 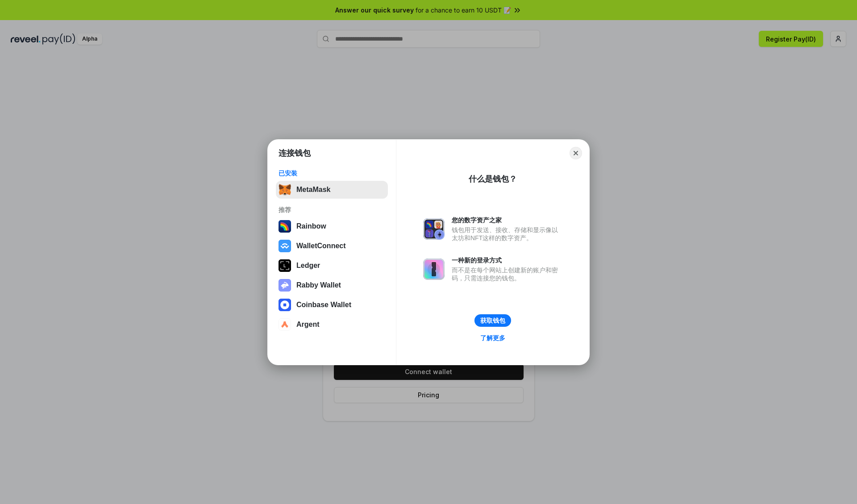 I want to click on img: svg+xml,%3Csvg%20fill%3D%22none%22%20height%3D%2233%22%20viewBox%3D%220%200%2035%2033%22%20width%..., so click(x=285, y=190).